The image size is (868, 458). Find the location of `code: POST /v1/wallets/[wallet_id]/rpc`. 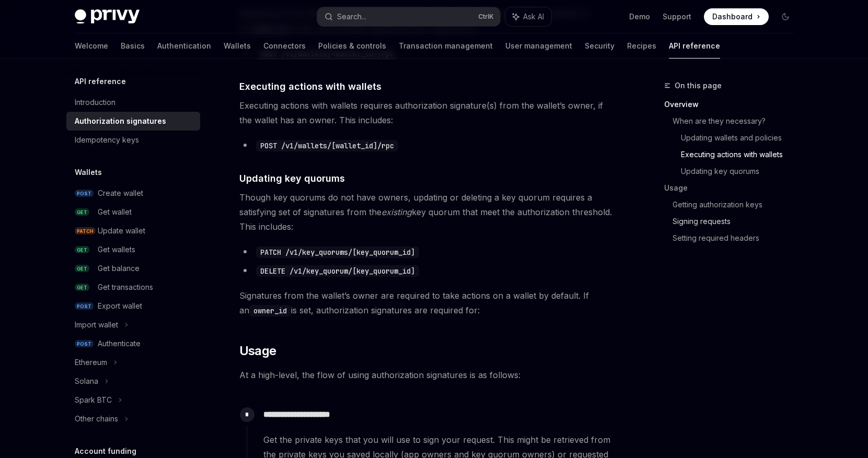

code: POST /v1/wallets/[wallet_id]/rpc is located at coordinates (327, 146).